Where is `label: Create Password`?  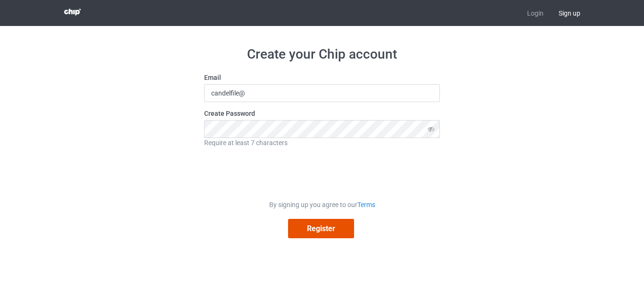 label: Create Password is located at coordinates (322, 113).